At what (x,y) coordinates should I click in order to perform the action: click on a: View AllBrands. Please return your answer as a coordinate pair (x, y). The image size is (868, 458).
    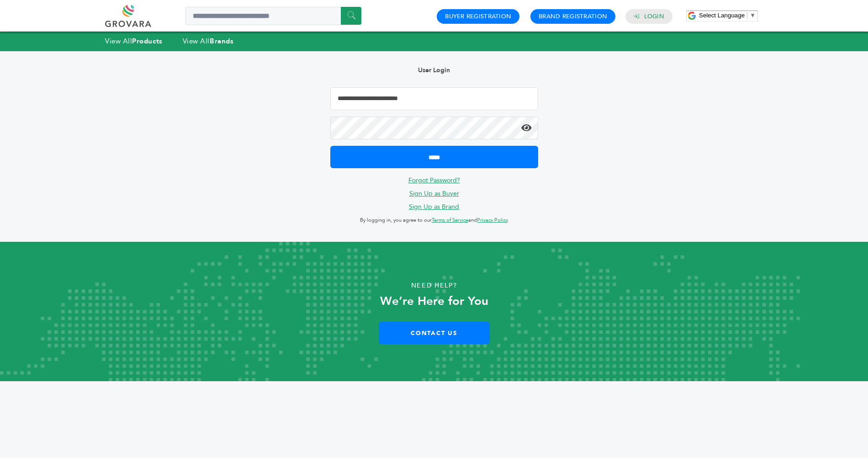
    Looking at the image, I should click on (209, 41).